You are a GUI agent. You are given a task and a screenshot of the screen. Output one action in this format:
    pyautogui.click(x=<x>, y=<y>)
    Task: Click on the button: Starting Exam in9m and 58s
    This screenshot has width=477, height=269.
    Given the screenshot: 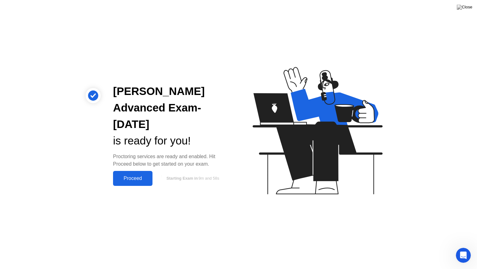 What is the action you would take?
    pyautogui.click(x=192, y=178)
    